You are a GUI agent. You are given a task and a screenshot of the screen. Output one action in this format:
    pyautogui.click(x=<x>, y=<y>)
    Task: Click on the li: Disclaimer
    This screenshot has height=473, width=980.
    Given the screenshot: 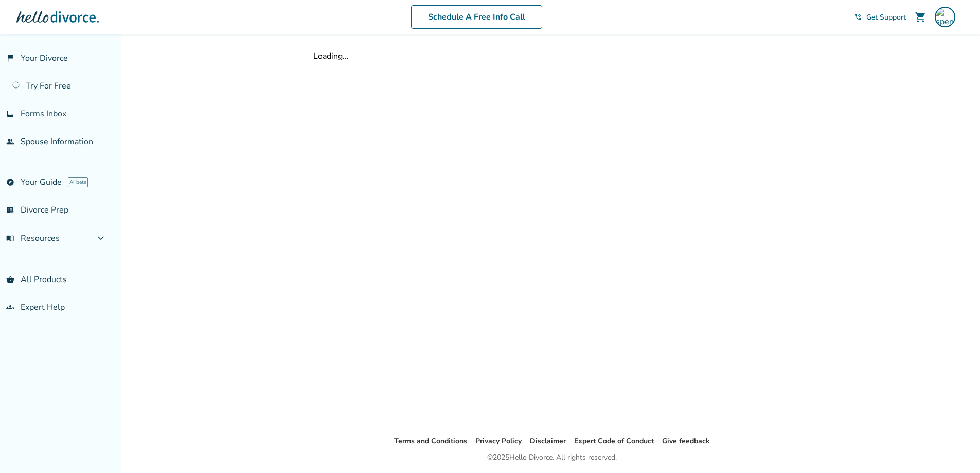 What is the action you would take?
    pyautogui.click(x=548, y=441)
    